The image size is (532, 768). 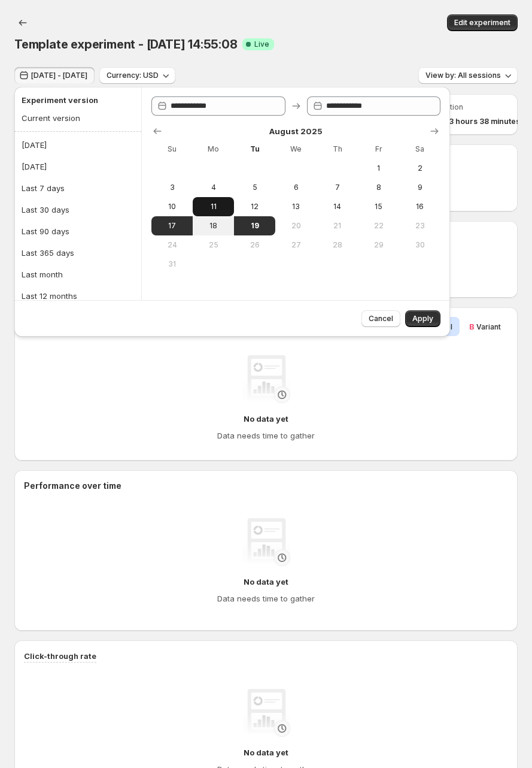 I want to click on button: Sunday August 10 2025, so click(x=172, y=207).